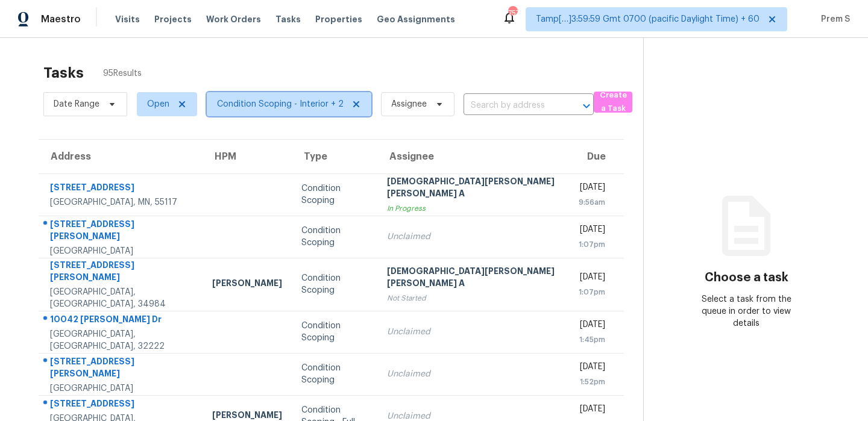 This screenshot has height=421, width=868. I want to click on h2: Tasks, so click(63, 73).